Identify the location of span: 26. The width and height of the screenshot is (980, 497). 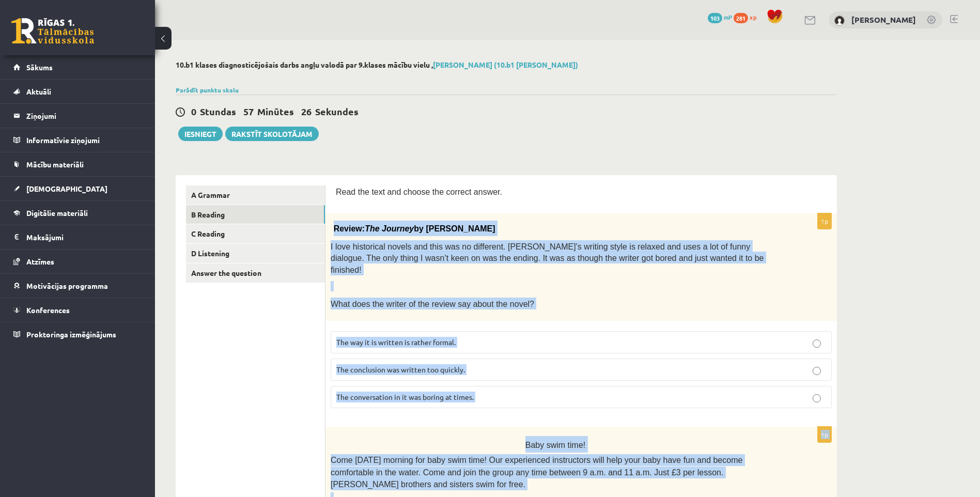
(307, 111).